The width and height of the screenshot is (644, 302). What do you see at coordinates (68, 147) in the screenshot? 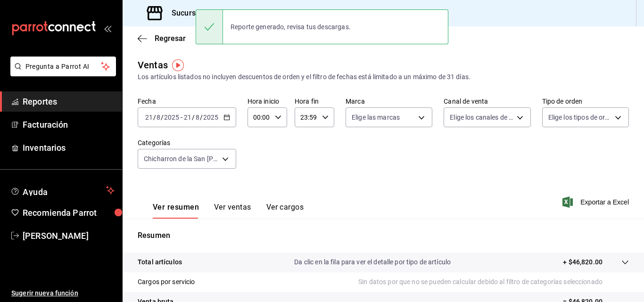
I see `span: Inventarios` at bounding box center [68, 147].